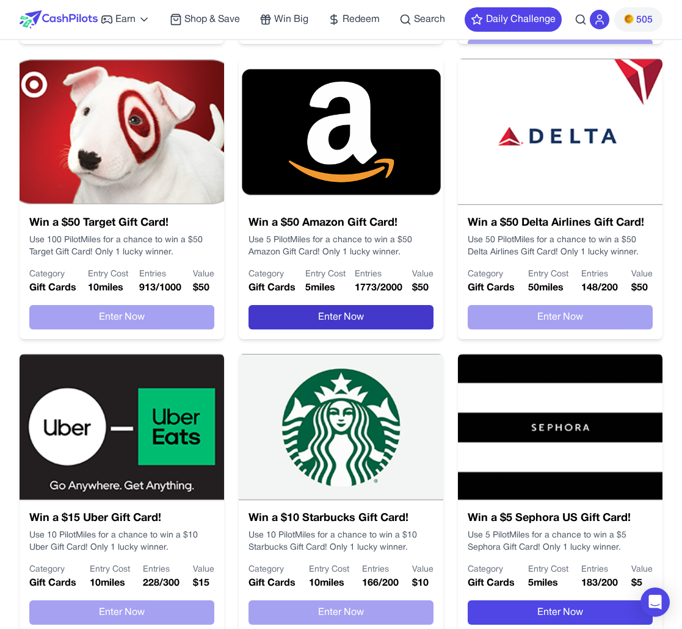 The height and width of the screenshot is (629, 682). I want to click on p: Use 5 PilotMiles for a chance to win a $5 Sephora Gift Card! Only 1 lucky winner., so click(560, 542).